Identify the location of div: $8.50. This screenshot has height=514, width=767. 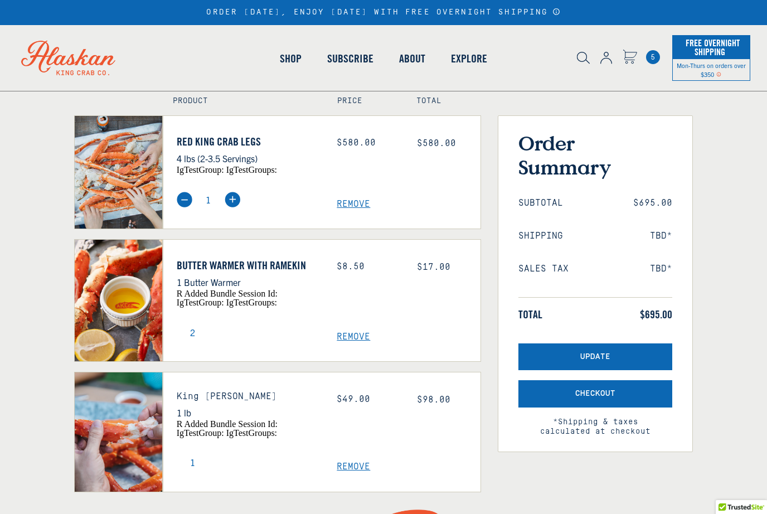
(369, 267).